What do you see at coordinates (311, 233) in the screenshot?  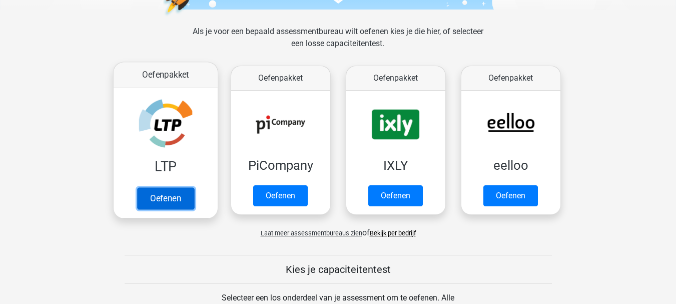 I see `span: Laat meer assessmentbureaus zien` at bounding box center [311, 233].